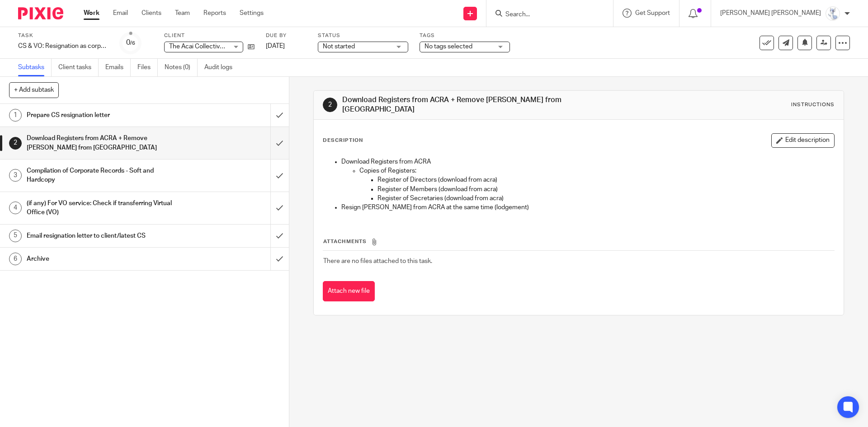 The width and height of the screenshot is (868, 427). I want to click on h1: (if any) For VO service: Check if transferring Virtual Office (VO), so click(105, 208).